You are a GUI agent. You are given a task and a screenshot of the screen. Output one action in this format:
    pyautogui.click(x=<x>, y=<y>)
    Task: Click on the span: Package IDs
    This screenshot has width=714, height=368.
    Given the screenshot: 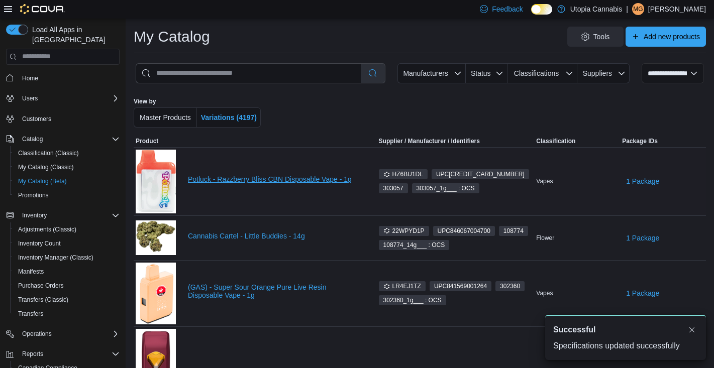 What is the action you would take?
    pyautogui.click(x=640, y=141)
    